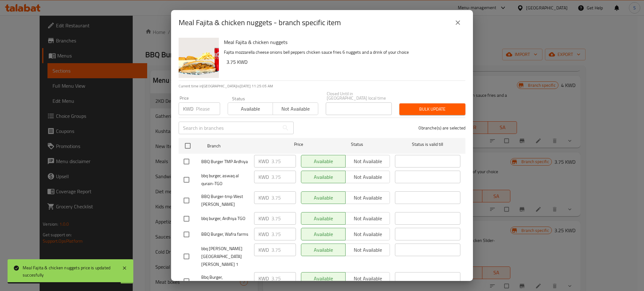 The width and height of the screenshot is (644, 291). I want to click on img: Meal Fajita & chicken nuggets, so click(199, 58).